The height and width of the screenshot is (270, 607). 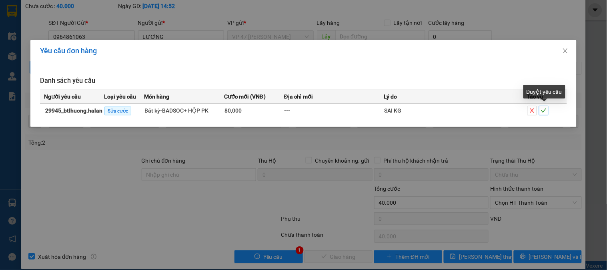 What do you see at coordinates (176, 110) in the screenshot?
I see `span: Bất kỳ` at bounding box center [176, 110].